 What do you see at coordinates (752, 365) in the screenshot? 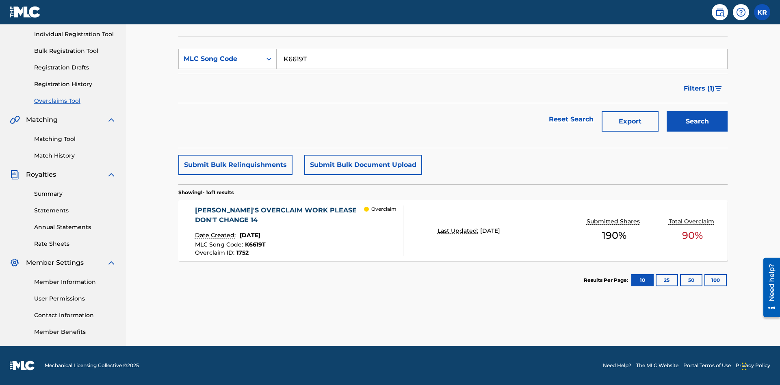
I see `a: Privacy Policy` at bounding box center [752, 365].